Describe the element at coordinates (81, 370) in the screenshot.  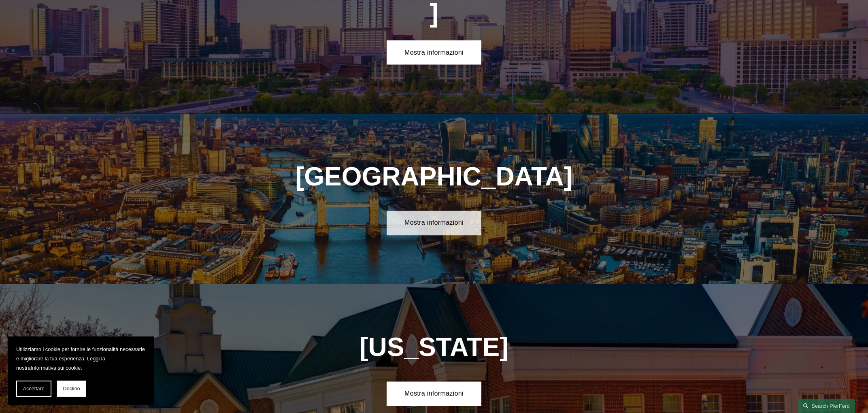
I see `section: Banner dei cookie` at that location.